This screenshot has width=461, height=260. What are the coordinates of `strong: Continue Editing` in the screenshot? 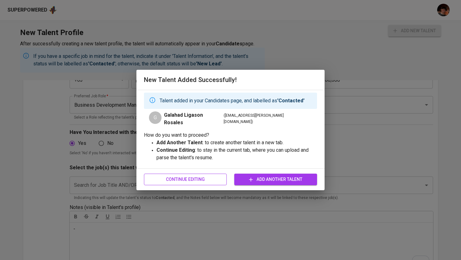 It's located at (176, 150).